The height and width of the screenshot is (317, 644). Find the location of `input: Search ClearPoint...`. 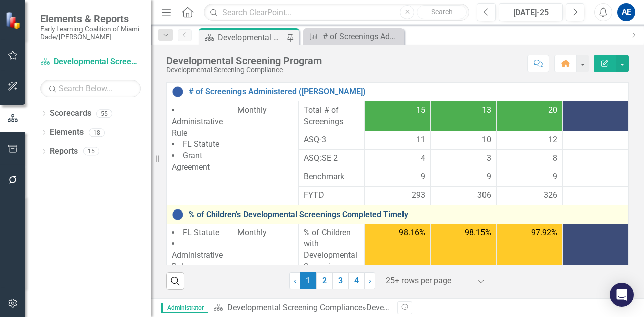

input: Search ClearPoint... is located at coordinates (336, 12).